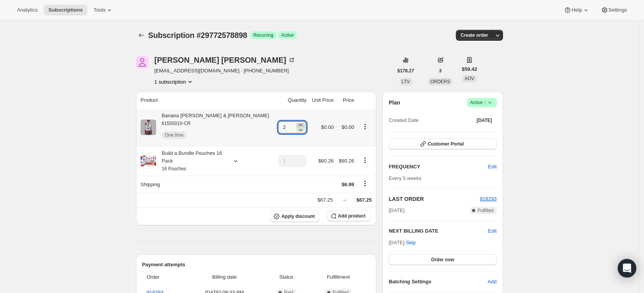 The width and height of the screenshot is (644, 293). Describe the element at coordinates (491, 281) in the screenshot. I see `span: Add` at that location.